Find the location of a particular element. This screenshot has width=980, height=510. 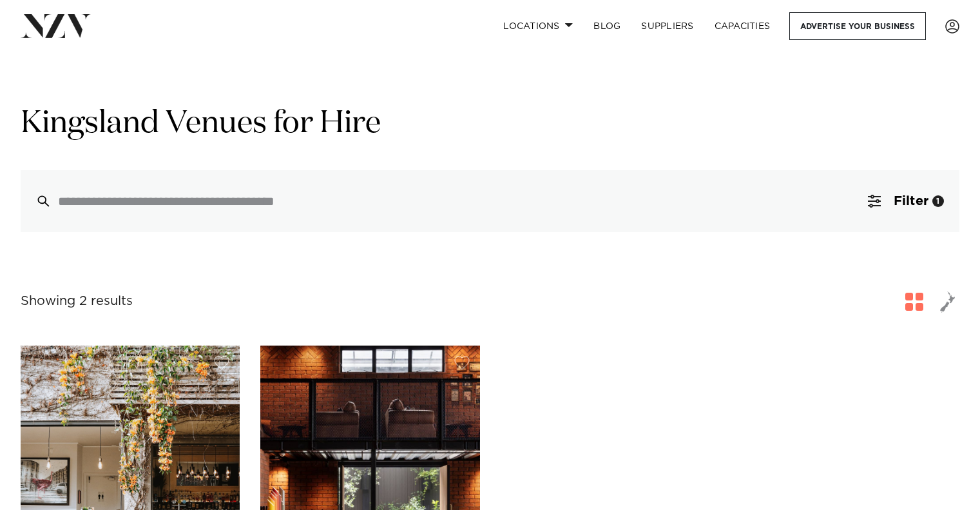

button: Filter1 is located at coordinates (906, 201).